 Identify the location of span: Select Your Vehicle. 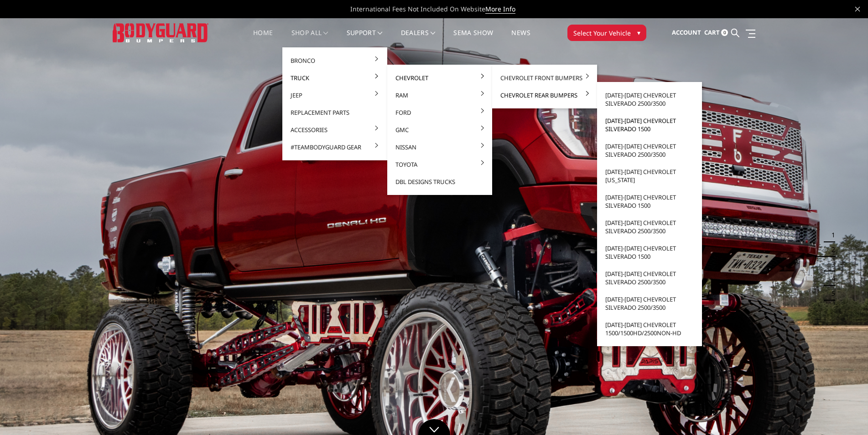
(602, 33).